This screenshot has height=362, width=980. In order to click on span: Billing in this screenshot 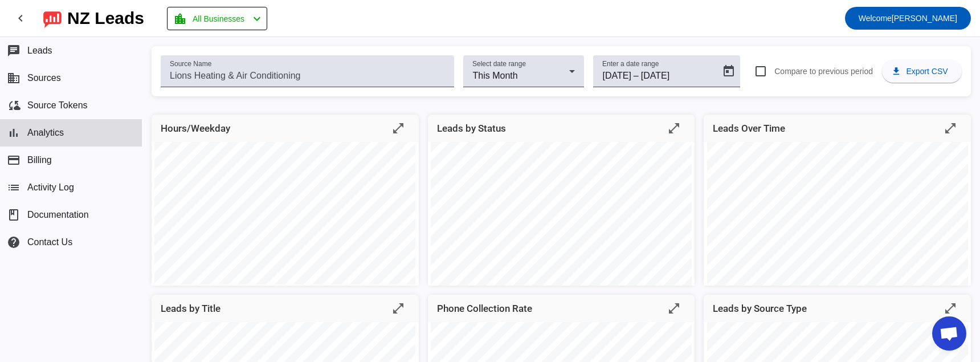, I will do `click(39, 160)`.